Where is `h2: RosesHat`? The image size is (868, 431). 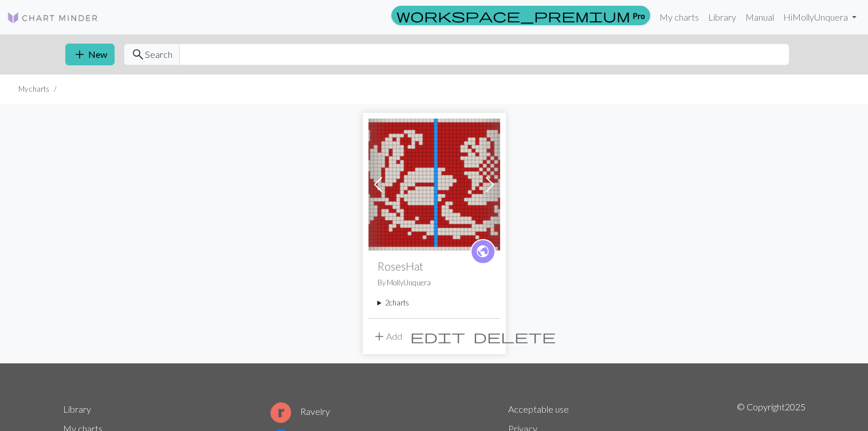 h2: RosesHat is located at coordinates (434, 266).